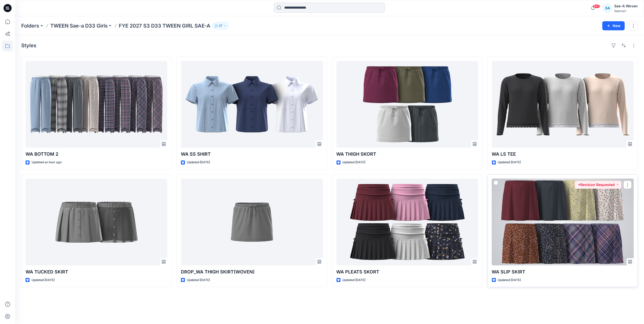 The width and height of the screenshot is (644, 324). I want to click on a: TWEEN Sae-a D33 Girls, so click(79, 26).